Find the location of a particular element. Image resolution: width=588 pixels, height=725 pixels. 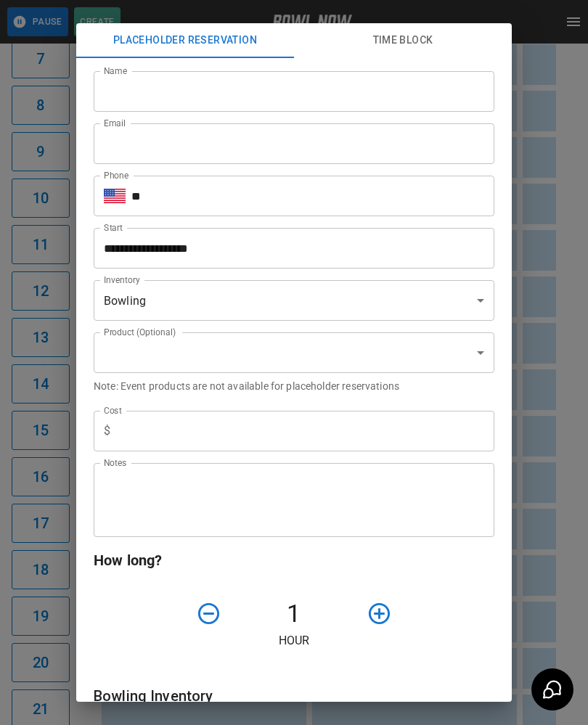

button: Placeholder Reservation is located at coordinates (185, 41).